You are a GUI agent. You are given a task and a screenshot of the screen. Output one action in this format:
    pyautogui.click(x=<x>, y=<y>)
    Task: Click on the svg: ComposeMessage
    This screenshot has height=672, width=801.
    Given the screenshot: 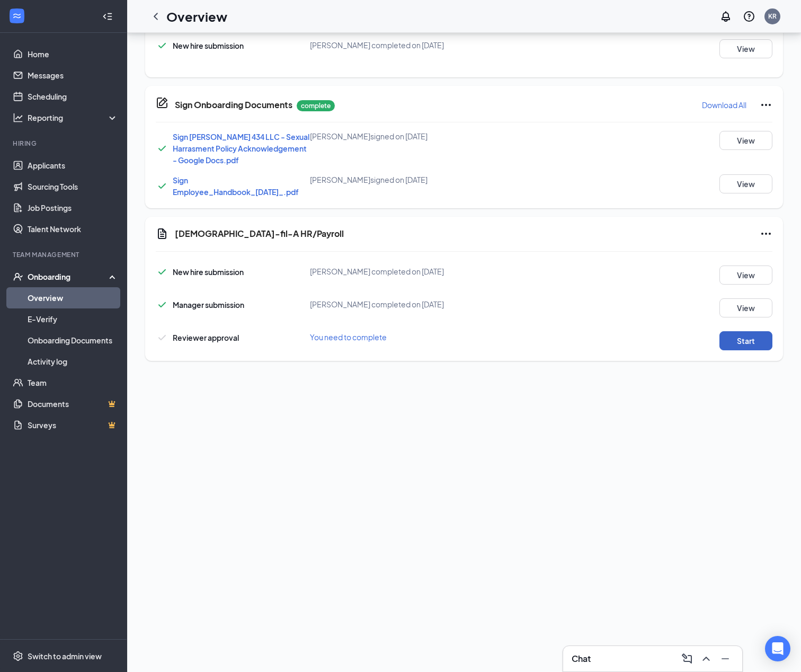 What is the action you would take?
    pyautogui.click(x=687, y=659)
    